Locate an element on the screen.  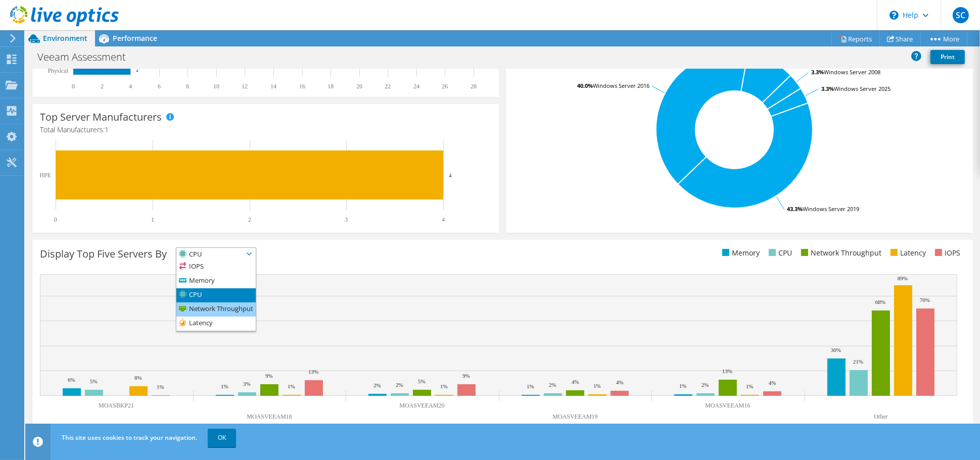
text: MOASVEEAM20 is located at coordinates (422, 406).